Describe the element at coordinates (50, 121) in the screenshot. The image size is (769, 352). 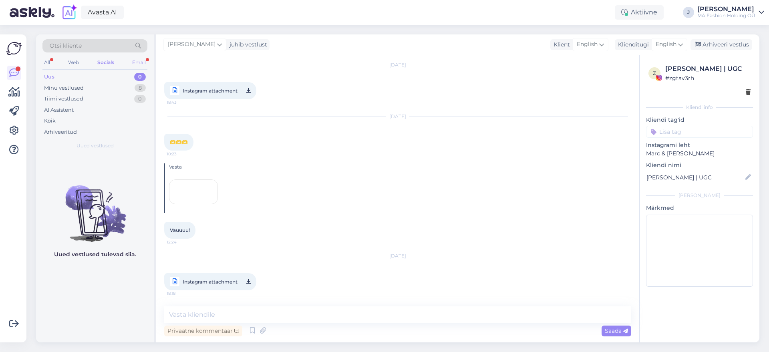
I see `div: Kõik` at that location.